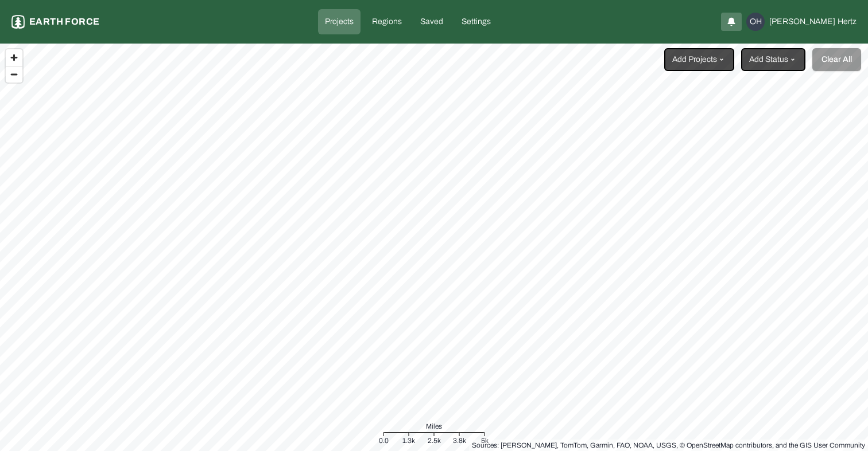 This screenshot has width=868, height=451. What do you see at coordinates (13, 74) in the screenshot?
I see `button: Zoom out` at bounding box center [13, 74].